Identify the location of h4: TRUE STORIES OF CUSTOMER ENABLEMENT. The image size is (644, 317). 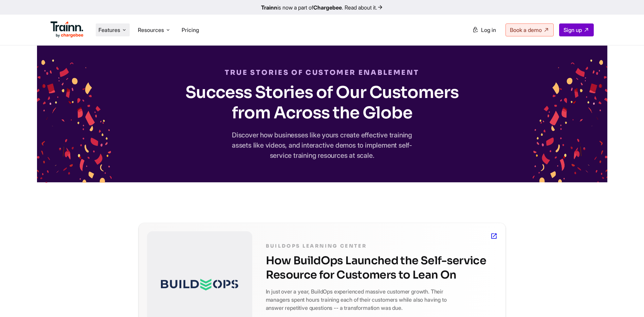
(322, 73).